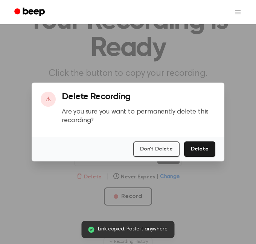  What do you see at coordinates (139, 116) in the screenshot?
I see `p: Are you sure you want to permanently delete this recording?` at bounding box center [139, 116].